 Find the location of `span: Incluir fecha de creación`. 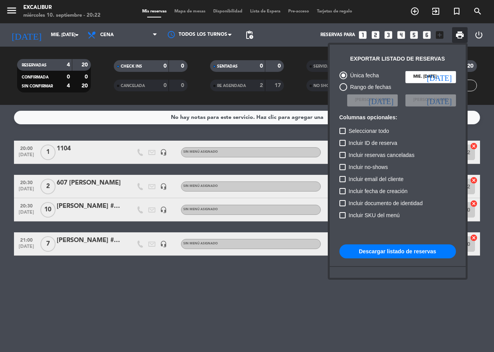

span: Incluir fecha de creación is located at coordinates (378, 191).